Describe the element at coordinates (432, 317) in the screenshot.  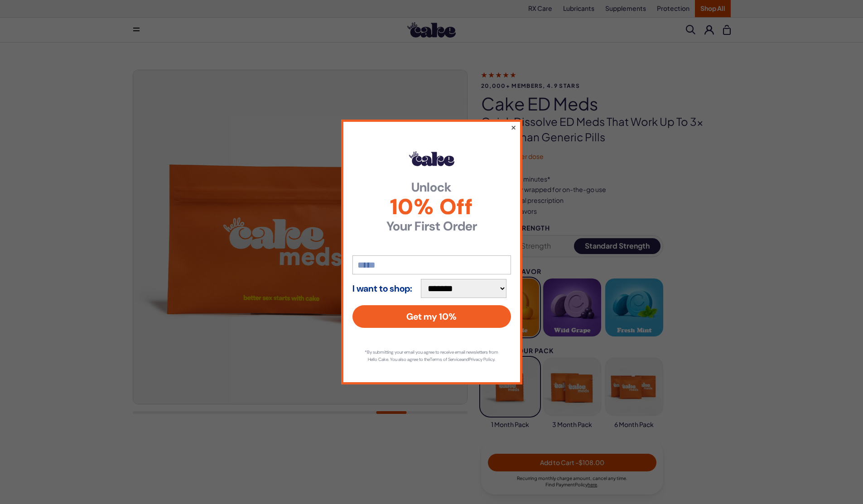
I see `button: Get my 10%` at that location.